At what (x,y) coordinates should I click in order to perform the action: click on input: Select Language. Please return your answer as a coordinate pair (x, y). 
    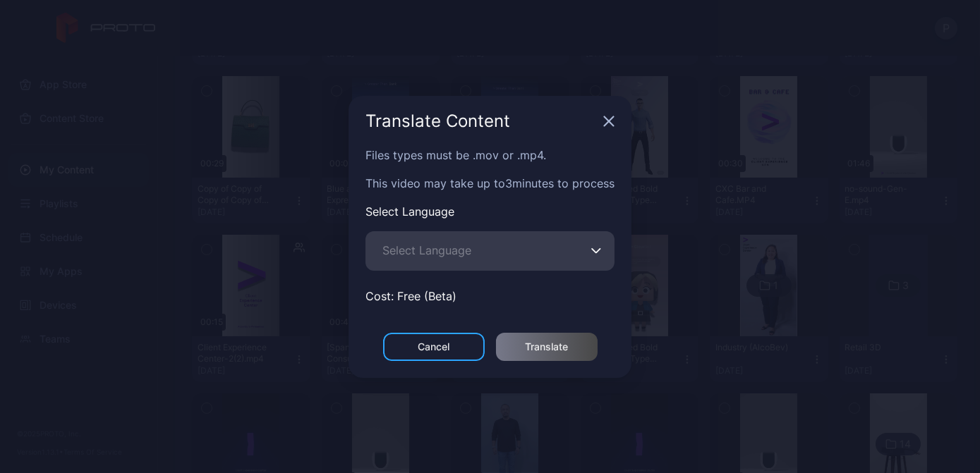
    Looking at the image, I should click on (490, 251).